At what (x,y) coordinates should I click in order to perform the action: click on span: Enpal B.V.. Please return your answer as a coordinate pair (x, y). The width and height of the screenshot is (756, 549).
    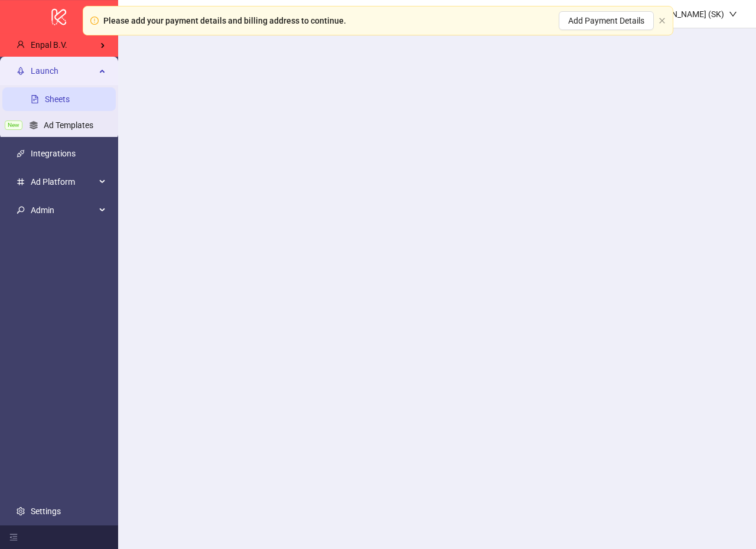
    Looking at the image, I should click on (49, 45).